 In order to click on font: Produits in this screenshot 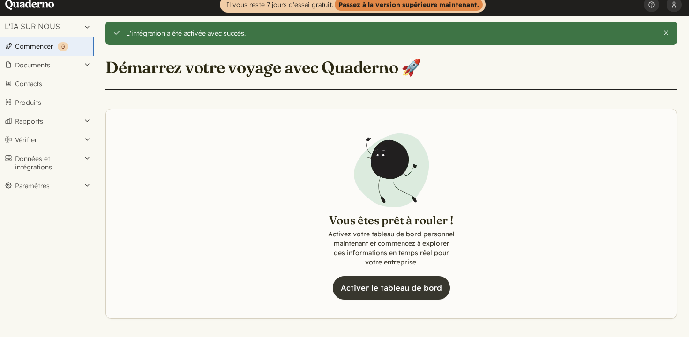, I will do `click(28, 103)`.